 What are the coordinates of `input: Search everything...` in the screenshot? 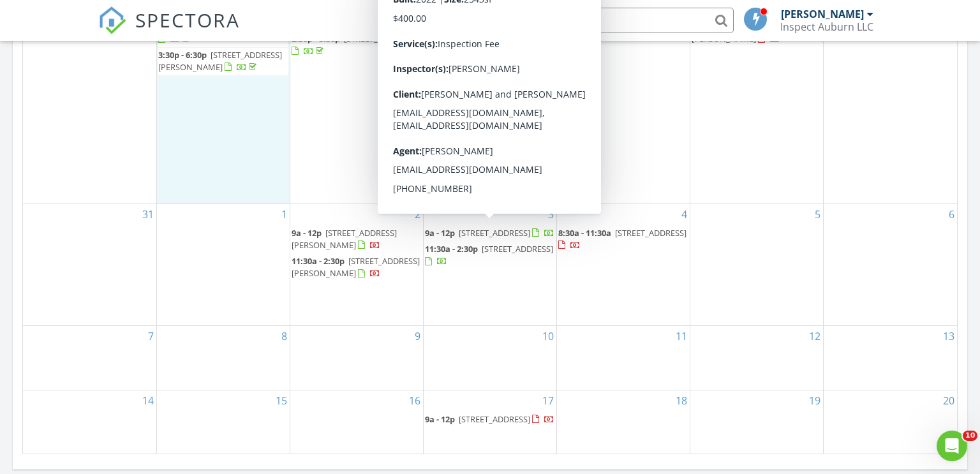 It's located at (606, 20).